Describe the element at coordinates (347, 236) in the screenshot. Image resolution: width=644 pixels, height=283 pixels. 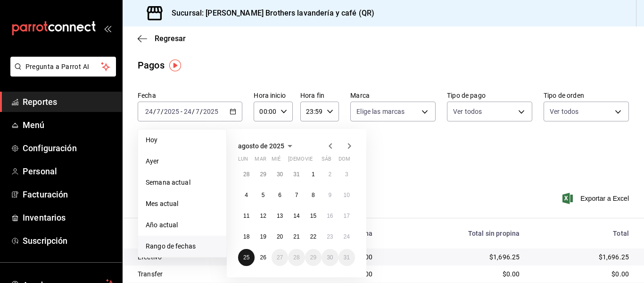
I see `abbr: 24 de agosto de 2025` at that location.